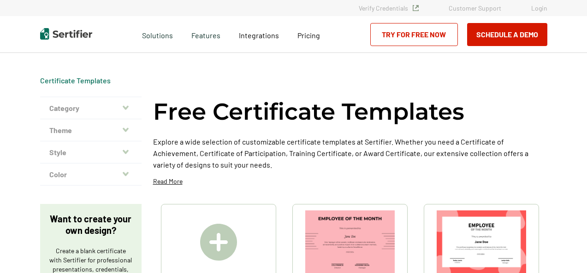 This screenshot has height=273, width=587. Describe the element at coordinates (91, 175) in the screenshot. I see `button: Color` at that location.